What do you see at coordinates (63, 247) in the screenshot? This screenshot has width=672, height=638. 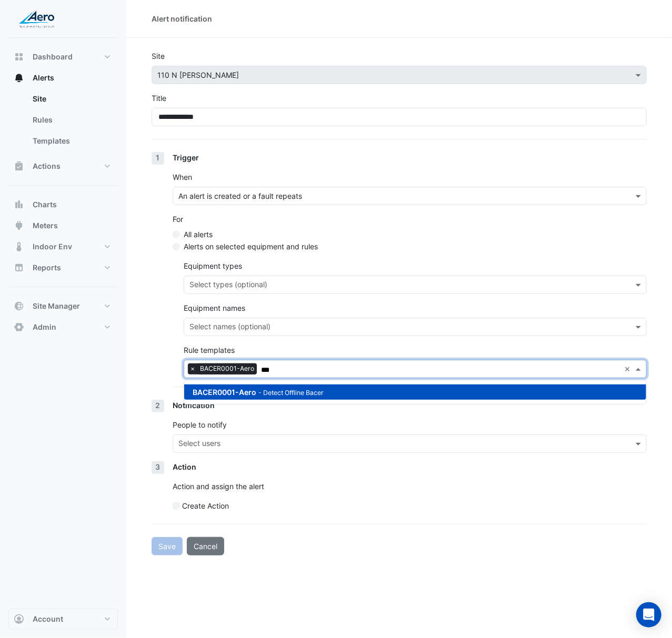 I see `button: Indoor Env` at bounding box center [63, 247].